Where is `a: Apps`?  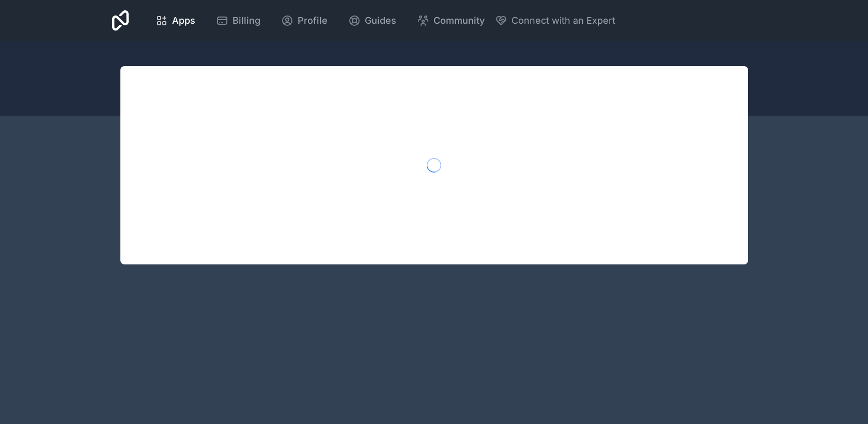 a: Apps is located at coordinates (175, 20).